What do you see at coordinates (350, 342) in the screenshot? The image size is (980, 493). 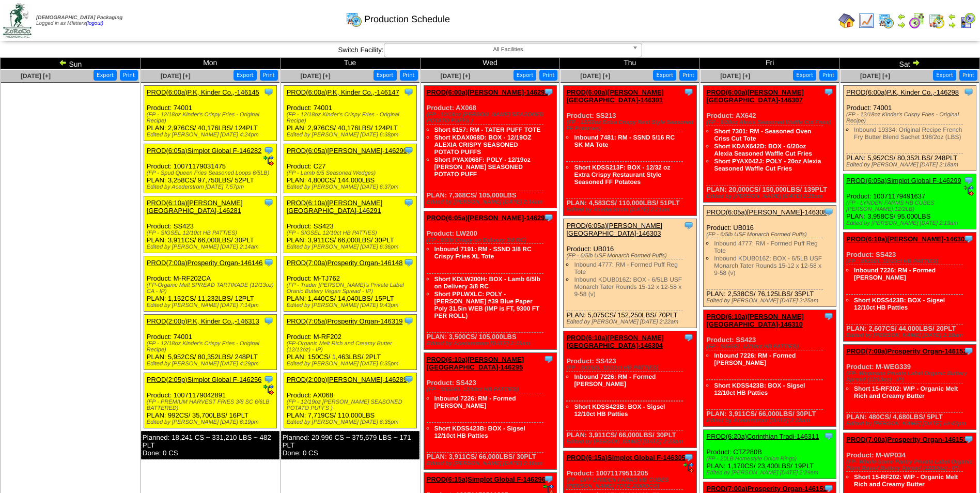 I see `div: Product: M-RF202 PLAN: 150CS / 1,463LBS / 2PLT` at bounding box center [350, 342].